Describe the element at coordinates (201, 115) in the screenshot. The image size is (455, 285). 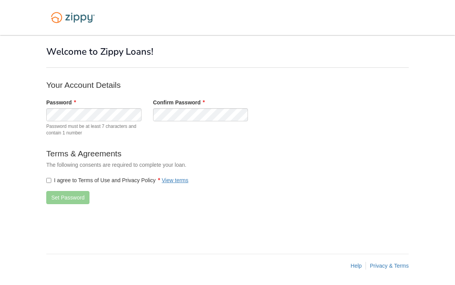
I see `input: Verify Password` at that location.